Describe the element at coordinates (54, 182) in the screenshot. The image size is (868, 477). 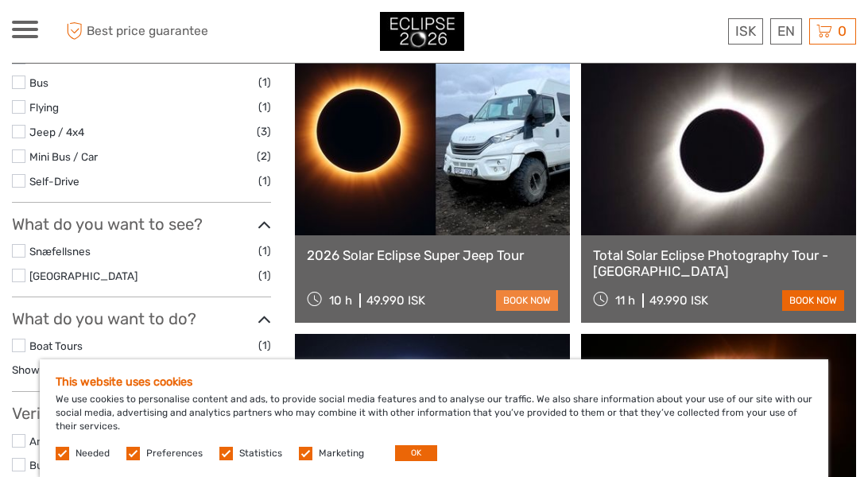
I see `a: Self-Drive` at that location.